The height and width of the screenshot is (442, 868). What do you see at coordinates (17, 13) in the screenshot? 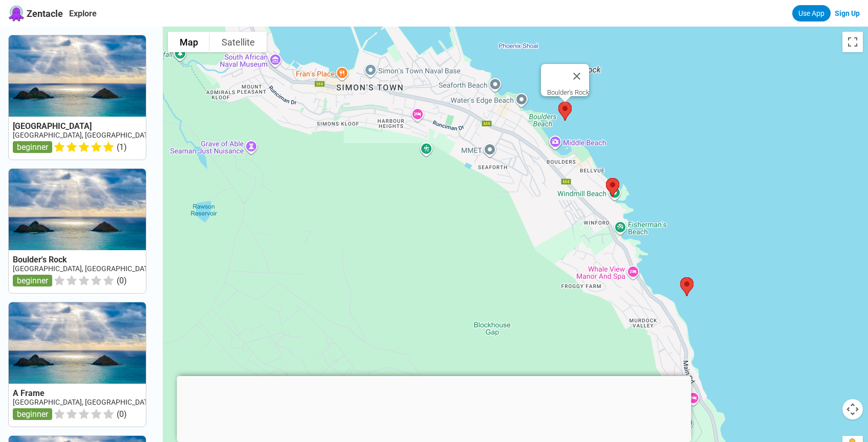
I see `img: Zentacle logo` at bounding box center [17, 13].